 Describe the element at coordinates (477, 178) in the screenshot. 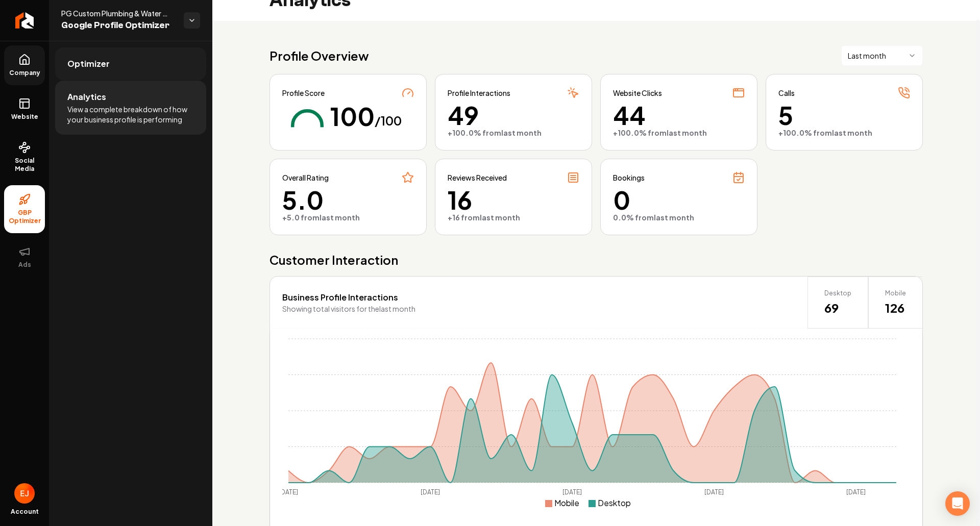

I see `span: Reviews Received` at that location.